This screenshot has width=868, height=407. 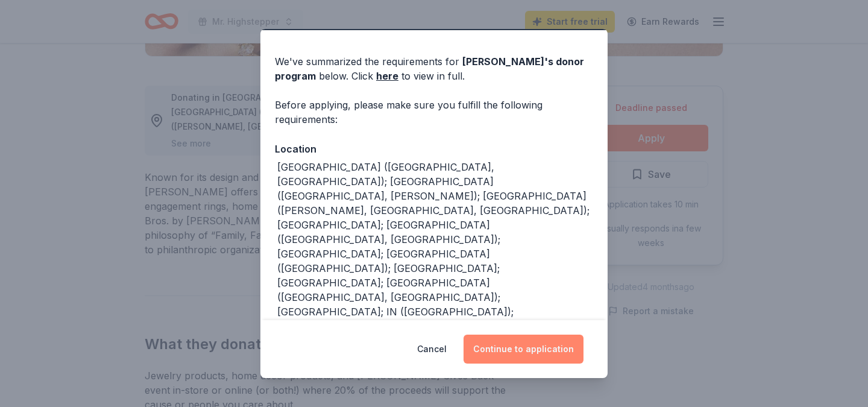 What do you see at coordinates (434, 69) in the screenshot?
I see `div: We've summarized the requirements for below. Click to view in full.` at bounding box center [434, 69].